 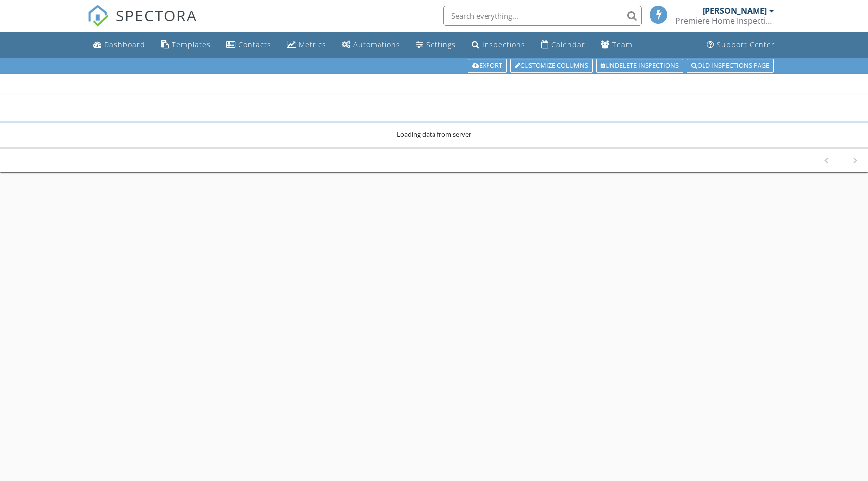 What do you see at coordinates (306, 45) in the screenshot?
I see `a: Metrics` at bounding box center [306, 45].